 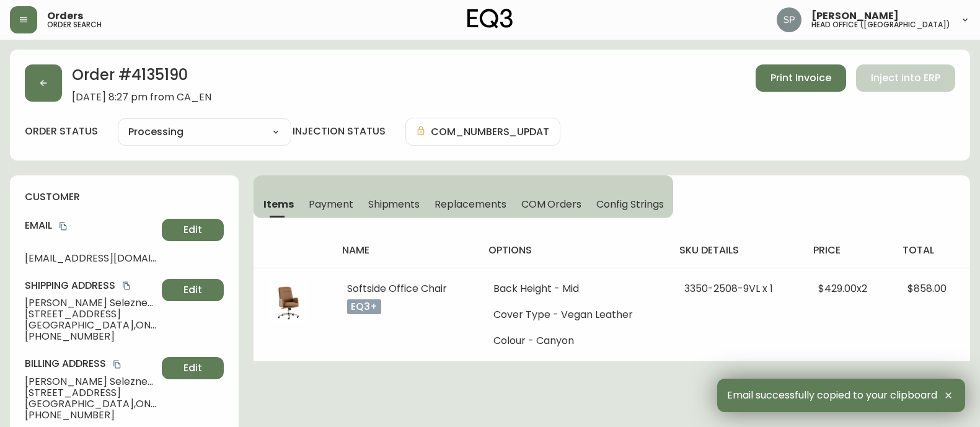 I want to click on span: Shipments, so click(x=394, y=204).